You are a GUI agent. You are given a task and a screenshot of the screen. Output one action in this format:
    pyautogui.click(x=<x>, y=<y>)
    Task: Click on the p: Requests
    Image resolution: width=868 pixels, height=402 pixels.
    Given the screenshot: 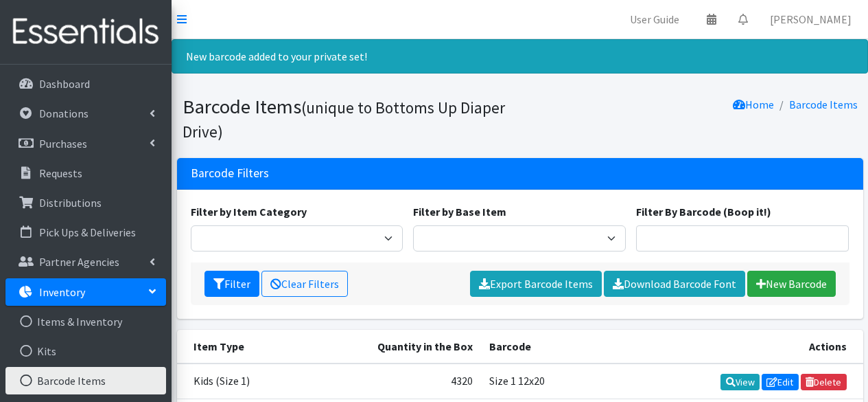 What is the action you would take?
    pyautogui.click(x=60, y=173)
    